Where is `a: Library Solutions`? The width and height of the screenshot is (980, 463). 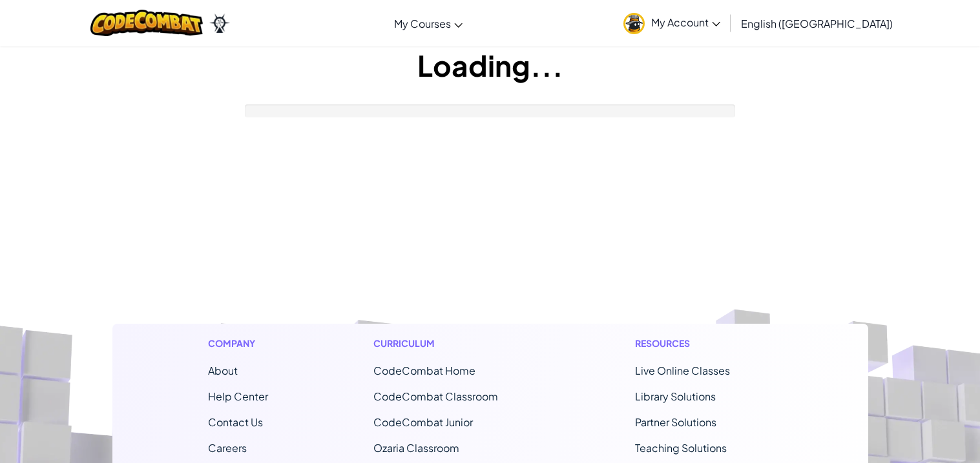
a: Library Solutions is located at coordinates (675, 397).